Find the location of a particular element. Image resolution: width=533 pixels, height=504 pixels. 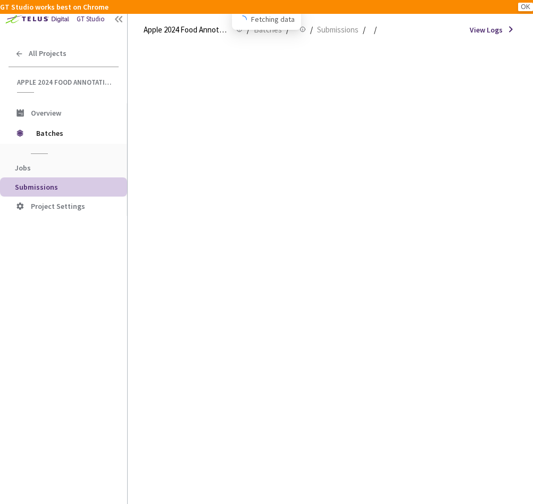

button: OK is located at coordinates (526, 7).